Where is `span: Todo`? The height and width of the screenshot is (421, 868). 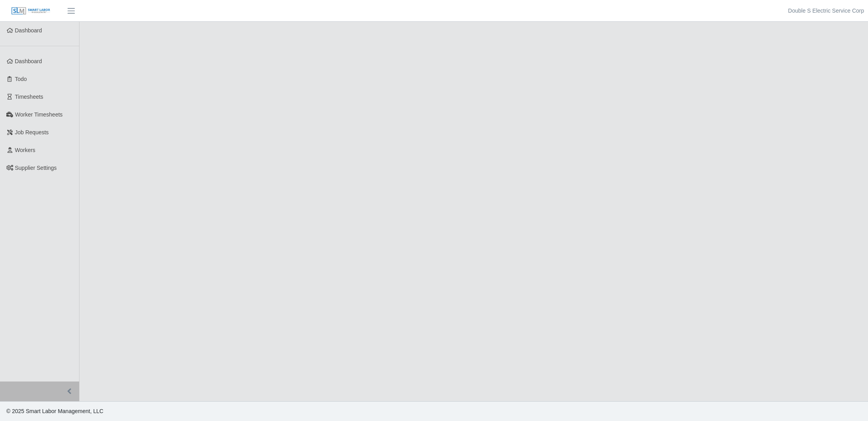
span: Todo is located at coordinates (21, 79).